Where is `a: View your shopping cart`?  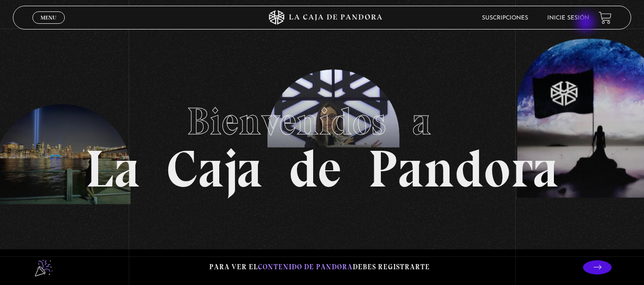
a: View your shopping cart is located at coordinates (604, 17).